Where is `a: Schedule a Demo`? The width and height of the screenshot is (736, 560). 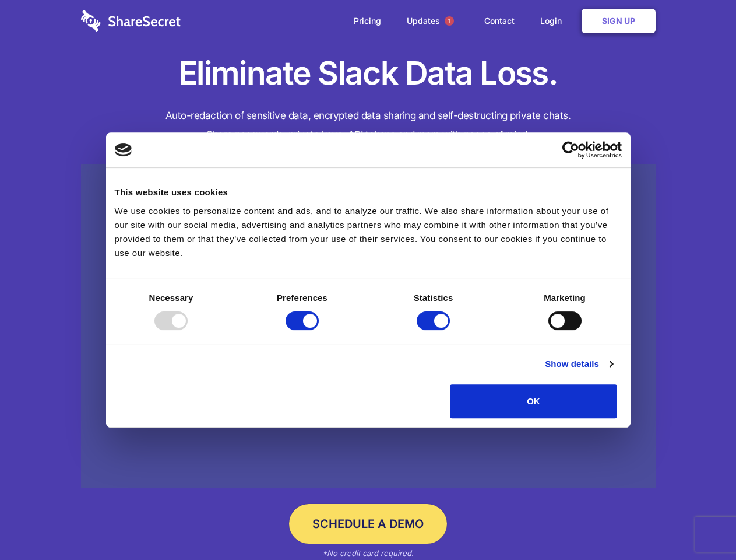 a: Schedule a Demo is located at coordinates (368, 523).